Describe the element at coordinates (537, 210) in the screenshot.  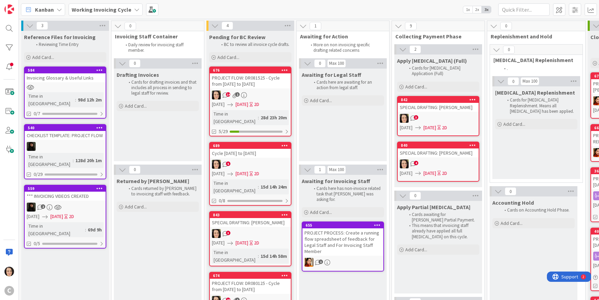
I see `li: Cards on Accounting Hold Phase.` at that location.